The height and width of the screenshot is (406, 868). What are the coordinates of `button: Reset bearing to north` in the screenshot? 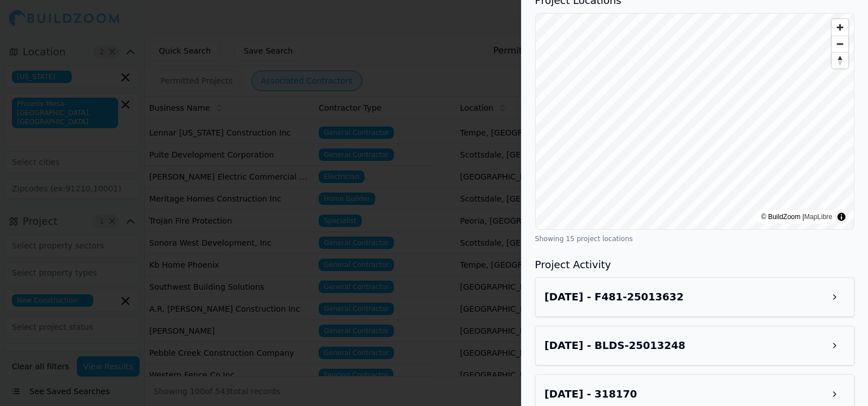 It's located at (840, 60).